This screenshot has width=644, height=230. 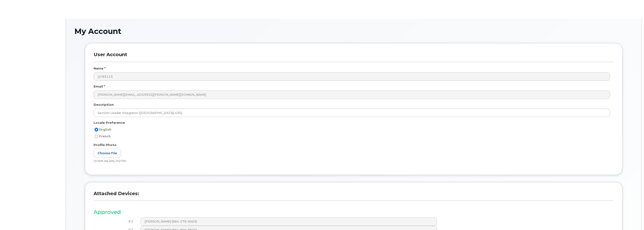 What do you see at coordinates (105, 136) in the screenshot?
I see `span: French` at bounding box center [105, 136].